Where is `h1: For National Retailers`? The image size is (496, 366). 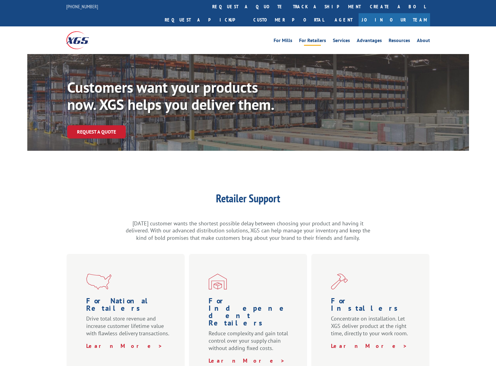
h1: For National Retailers is located at coordinates (129, 306).